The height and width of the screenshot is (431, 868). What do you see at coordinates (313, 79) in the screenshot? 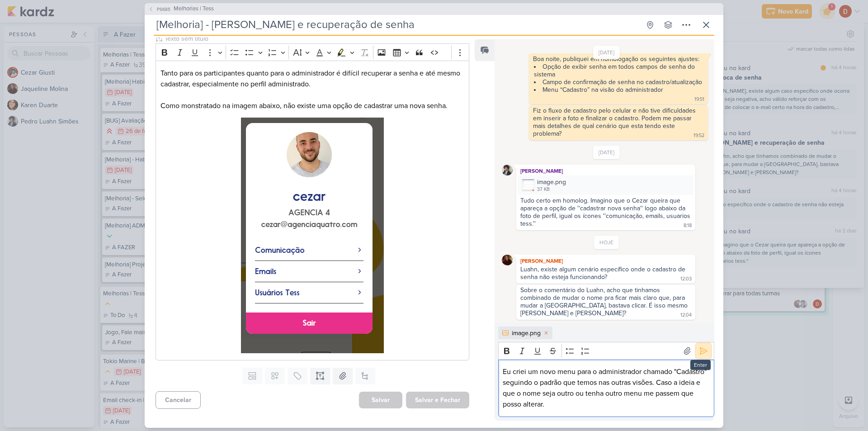
I see `p: Tanto para os participantes quanto para o administrador é difícil recuperar a senha e até mesmo c...` at bounding box center [313, 79].